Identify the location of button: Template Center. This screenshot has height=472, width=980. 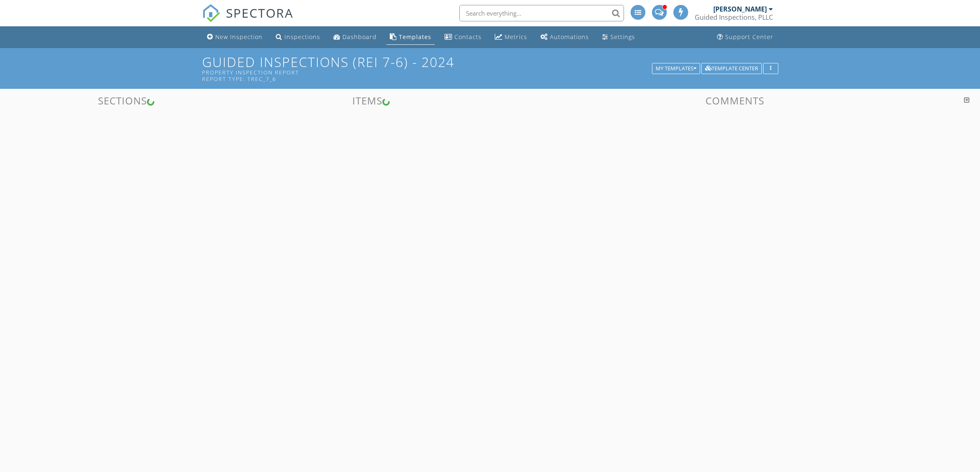
(732, 69).